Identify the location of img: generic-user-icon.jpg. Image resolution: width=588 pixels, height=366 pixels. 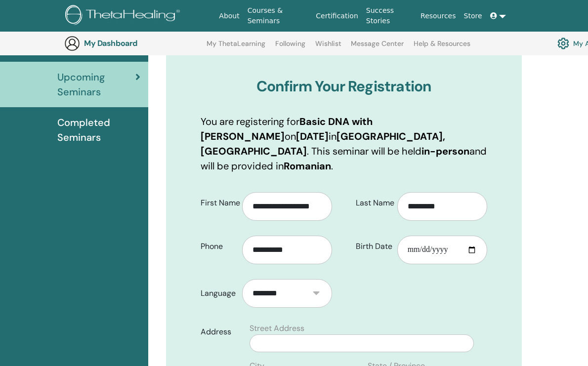
(72, 43).